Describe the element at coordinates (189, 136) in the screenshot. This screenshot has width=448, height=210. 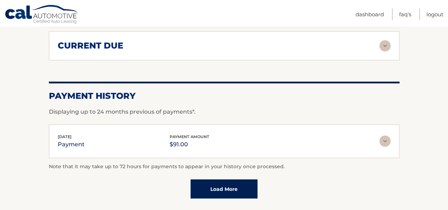
I see `span: payment amount` at that location.